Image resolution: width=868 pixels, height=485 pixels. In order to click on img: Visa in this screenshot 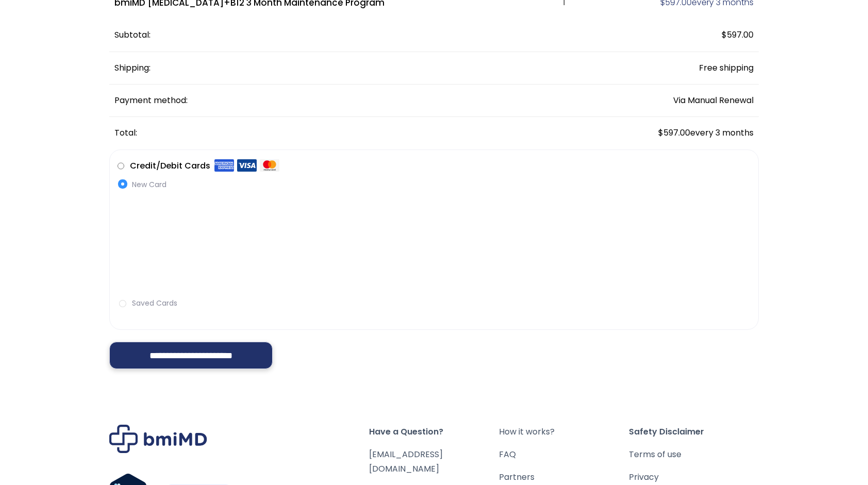, I will do `click(247, 165)`.